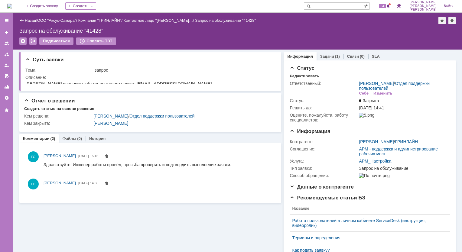  Describe the element at coordinates (7, 44) in the screenshot. I see `a: Заявки на командах` at that location.